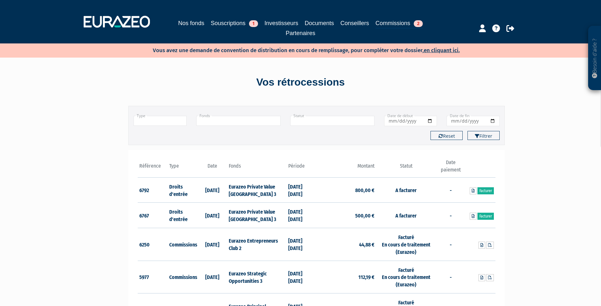 Image resolution: width=601 pixels, height=306 pixels. Describe the element at coordinates (153, 215) in the screenshot. I see `td: 6767` at that location.